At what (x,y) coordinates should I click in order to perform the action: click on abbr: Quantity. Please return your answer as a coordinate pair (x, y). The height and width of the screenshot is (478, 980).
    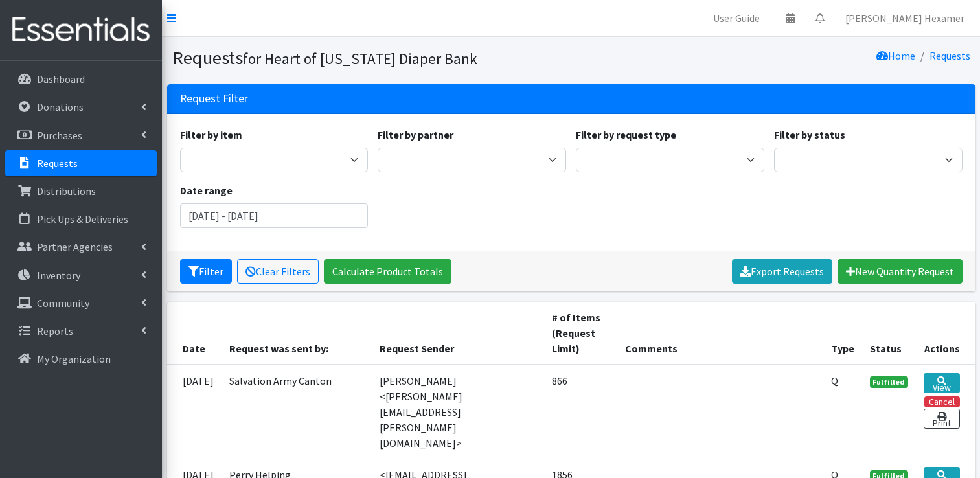
    Looking at the image, I should click on (834, 381).